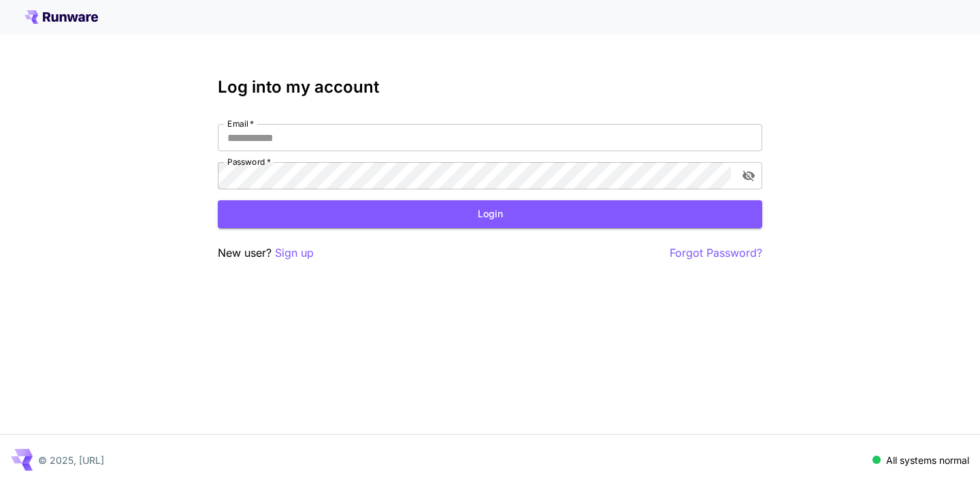  I want to click on p: Forgot Password?, so click(715, 252).